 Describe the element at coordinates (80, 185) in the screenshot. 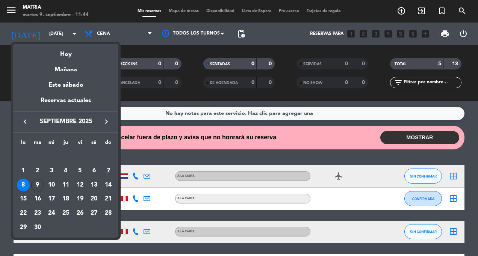

I see `td: 12 de septiembre de 2025` at that location.